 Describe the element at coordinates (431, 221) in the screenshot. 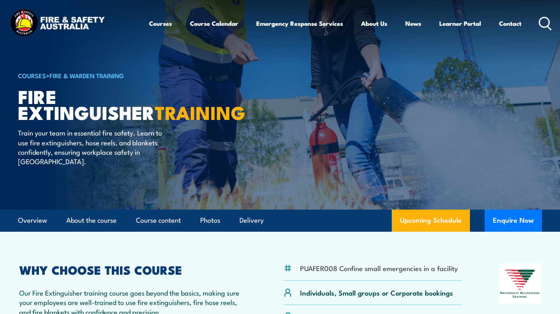

I see `a: Upcoming Schedule` at that location.